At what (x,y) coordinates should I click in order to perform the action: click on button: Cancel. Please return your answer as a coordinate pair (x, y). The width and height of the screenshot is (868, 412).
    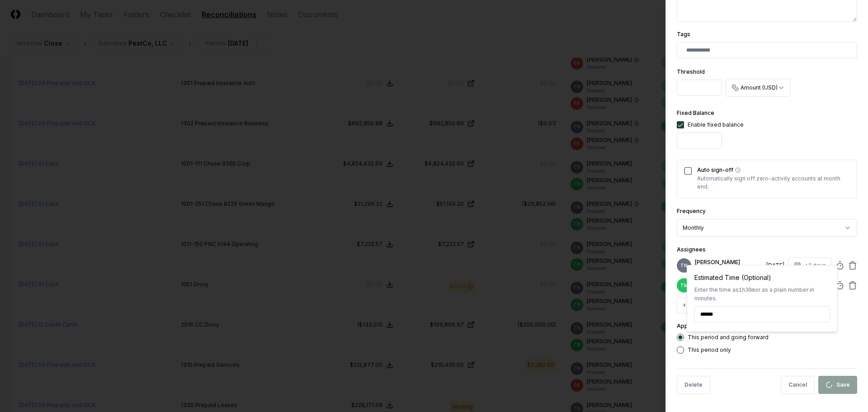
    Looking at the image, I should click on (798, 385).